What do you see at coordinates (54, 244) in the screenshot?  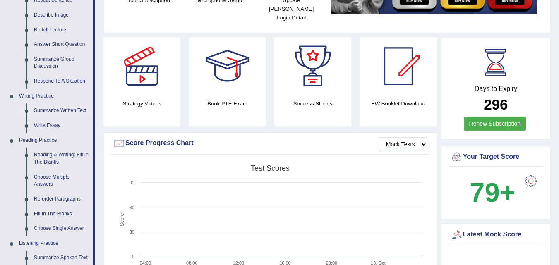 I see `a: Listening Practice` at bounding box center [54, 244].